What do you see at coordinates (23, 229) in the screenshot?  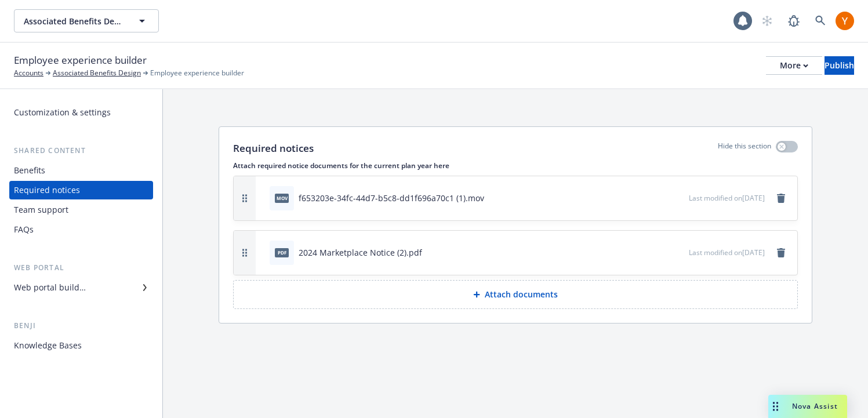 I see `div: FAQs` at bounding box center [23, 229].